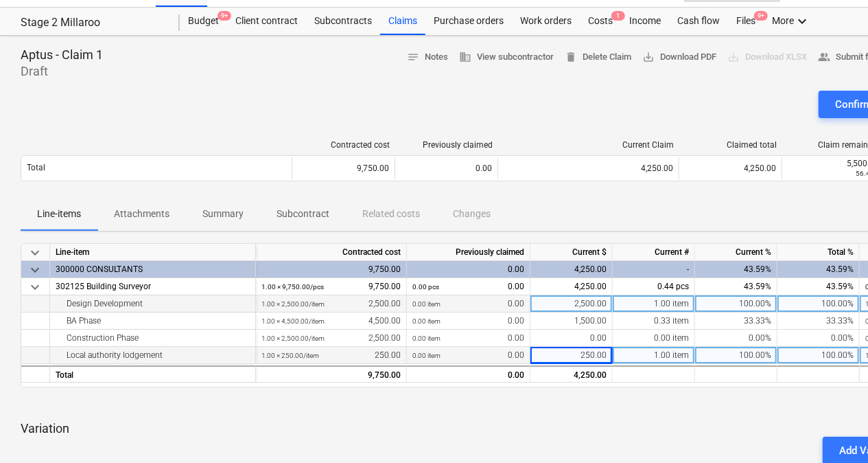 This screenshot has height=463, width=868. Describe the element at coordinates (59, 213) in the screenshot. I see `p: Line-items` at that location.